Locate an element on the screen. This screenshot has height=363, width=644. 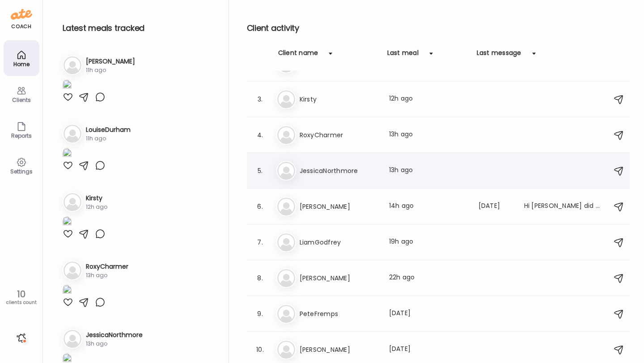
img: images%2Fx2mjt0MkUFaPO2EjM5VOthJZYch1%2F0Vi0XA5x6Gb1y5CtIlJ5%2FRLiqm2zugtdbYA5kPmHk_1080 is located at coordinates (67, 85).